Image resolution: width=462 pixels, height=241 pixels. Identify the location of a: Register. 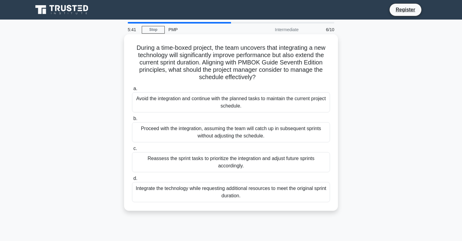
(405, 9).